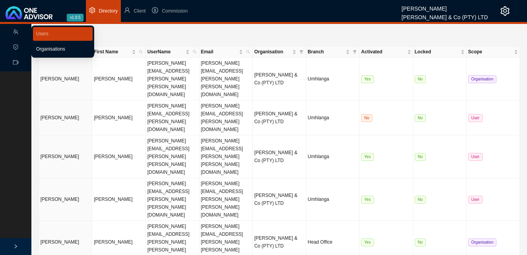  I want to click on img: 2df55531c6924b55f21c4cf5d4484680-logo-light.svg, so click(29, 13).